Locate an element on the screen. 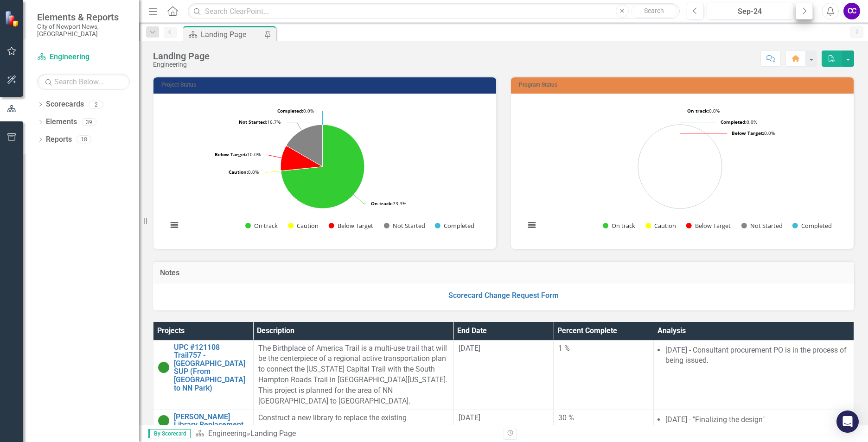 This screenshot has height=442, width=868. button: Sep-24 is located at coordinates (750, 11).